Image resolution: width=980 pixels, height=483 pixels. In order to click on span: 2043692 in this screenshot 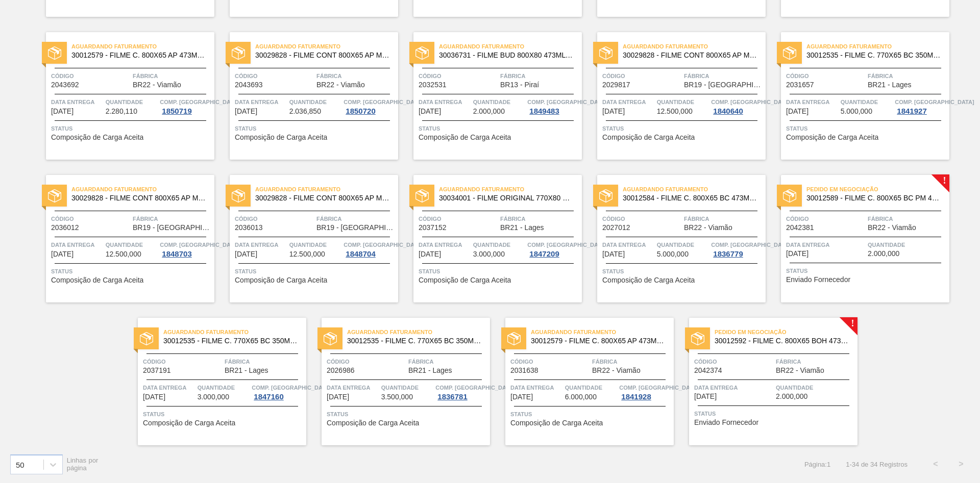, I will do `click(65, 84)`.